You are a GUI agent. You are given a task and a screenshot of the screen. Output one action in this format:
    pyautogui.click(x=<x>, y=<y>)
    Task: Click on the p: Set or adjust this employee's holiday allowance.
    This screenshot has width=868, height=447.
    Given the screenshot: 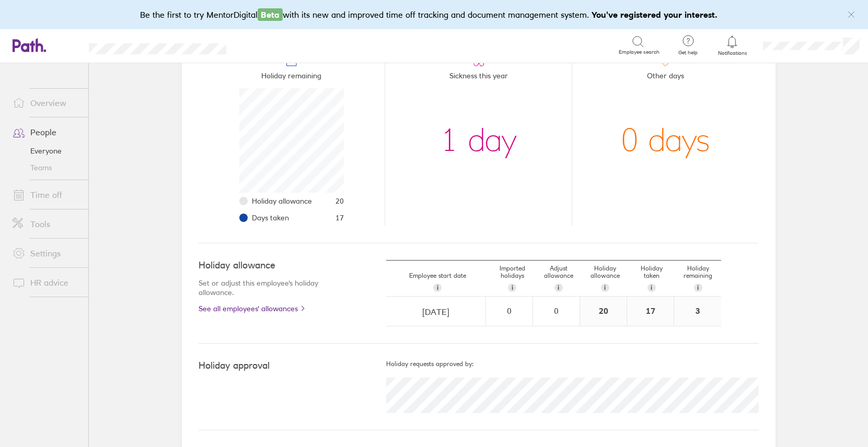 What is the action you would take?
    pyautogui.click(x=271, y=287)
    